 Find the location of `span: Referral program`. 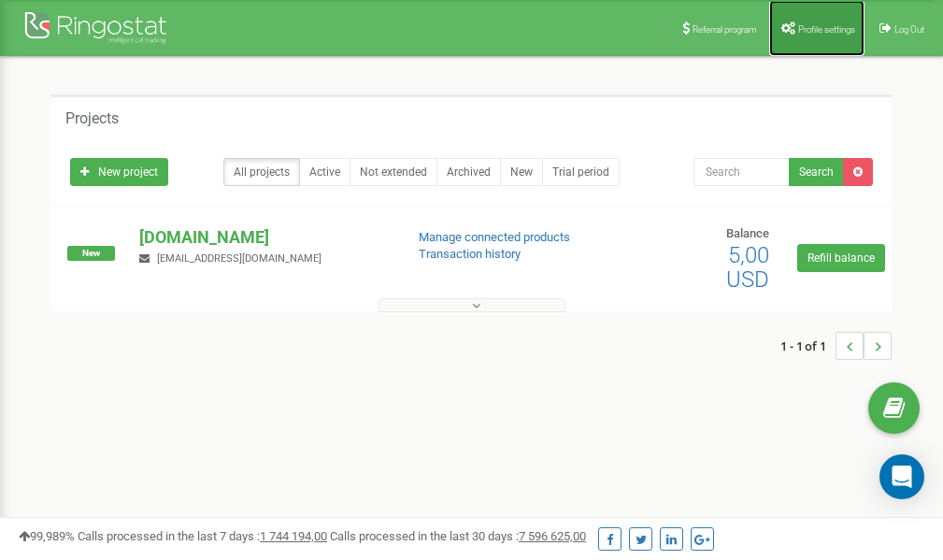

span: Referral program is located at coordinates (725, 29).